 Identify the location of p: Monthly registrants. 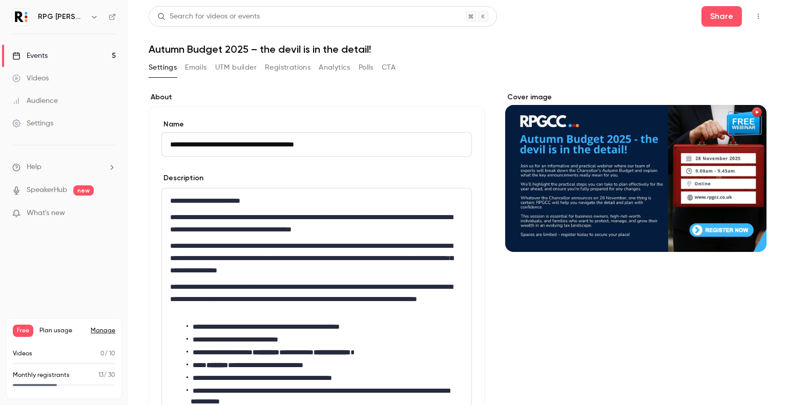
(41, 376).